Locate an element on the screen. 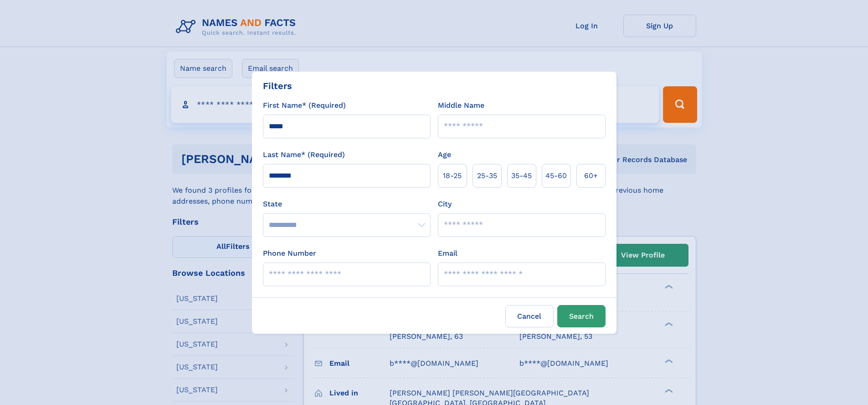 Image resolution: width=868 pixels, height=405 pixels. label: Phone Number is located at coordinates (290, 253).